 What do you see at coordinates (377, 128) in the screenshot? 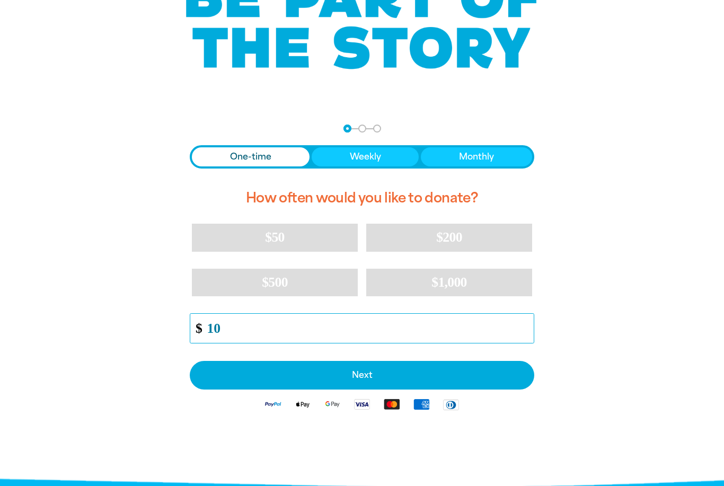
I see `button: Navigate to step 3 of 3 to enter your payment details` at bounding box center [377, 128].